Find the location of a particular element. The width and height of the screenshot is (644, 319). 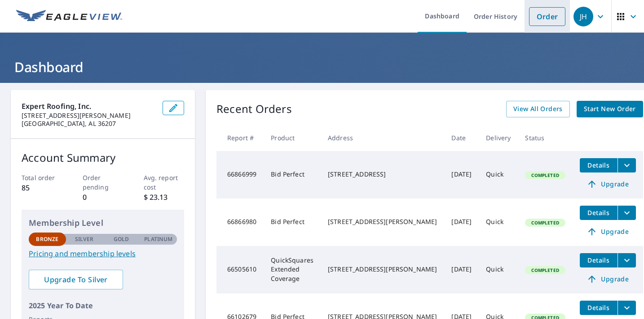

button: detailsBtn-66866999 is located at coordinates (598, 165).